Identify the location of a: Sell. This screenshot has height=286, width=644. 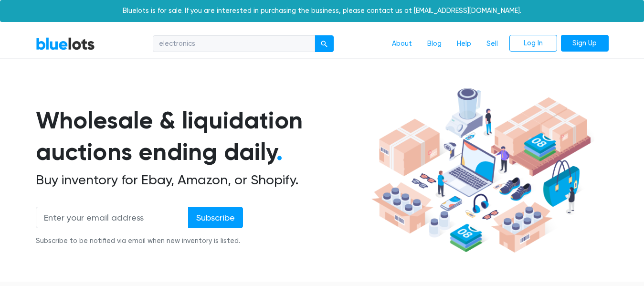
(492, 44).